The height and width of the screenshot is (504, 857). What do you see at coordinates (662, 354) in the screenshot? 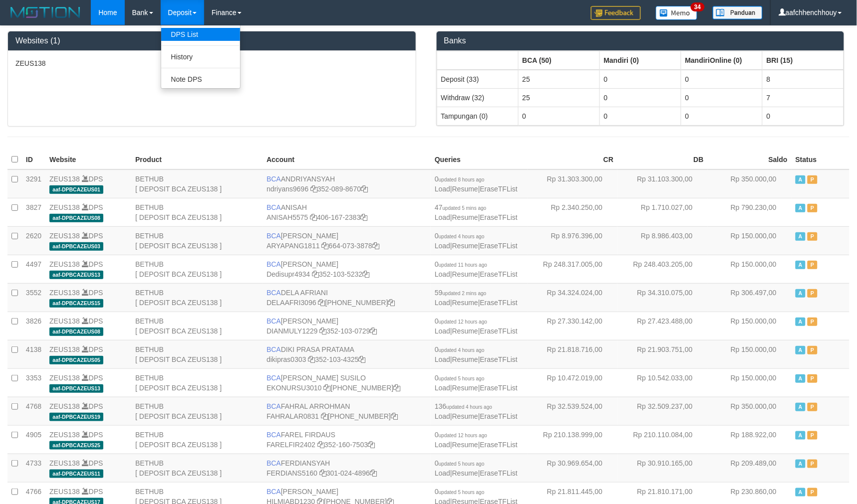
I see `td: Rp 21.903.751,00` at bounding box center [662, 354].